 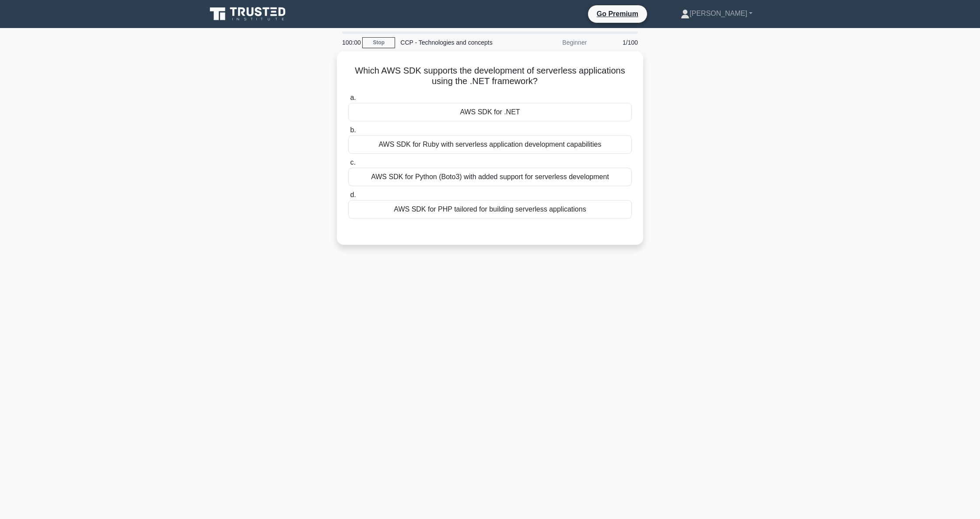 What do you see at coordinates (553, 42) in the screenshot?
I see `div: Beginner` at bounding box center [553, 42].